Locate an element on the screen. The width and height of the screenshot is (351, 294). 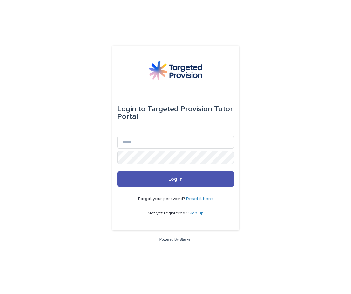
a: Sign up is located at coordinates (196, 213).